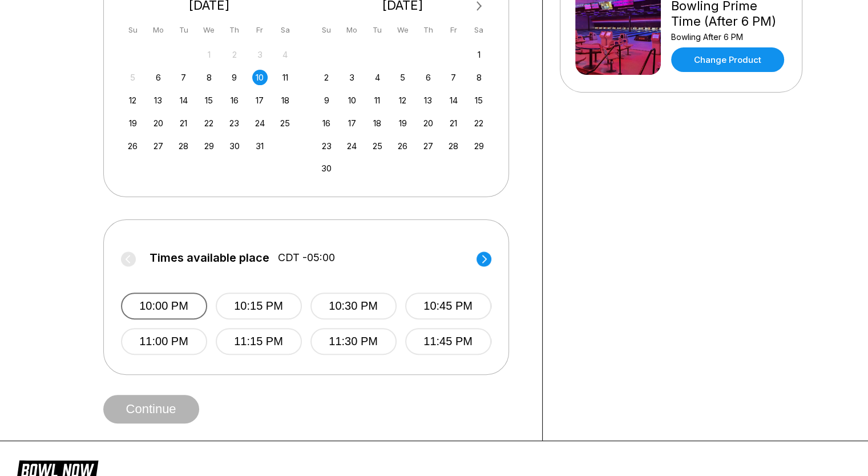 The height and width of the screenshot is (476, 868). I want to click on div: Choose Friday, November 21st, 2025, so click(453, 123).